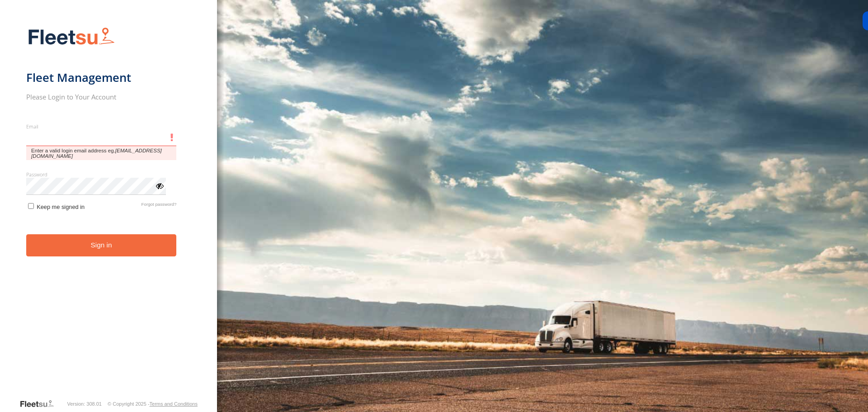 The image size is (868, 412). I want to click on button: Sign in, so click(102, 245).